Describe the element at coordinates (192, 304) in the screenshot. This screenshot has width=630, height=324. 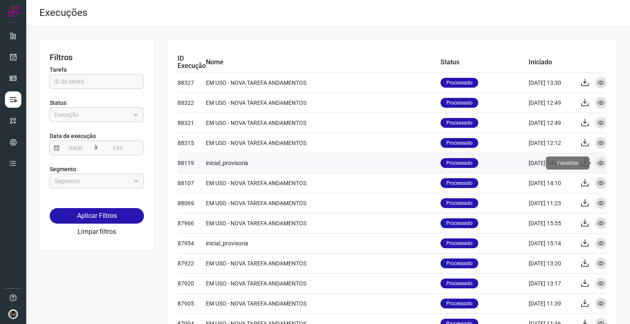
I see `td: 87905` at that location.